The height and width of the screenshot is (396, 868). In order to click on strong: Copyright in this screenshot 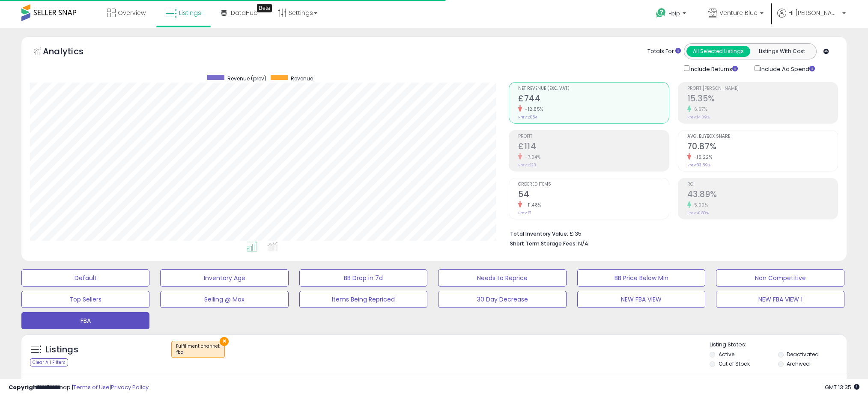, I will do `click(24, 387)`.